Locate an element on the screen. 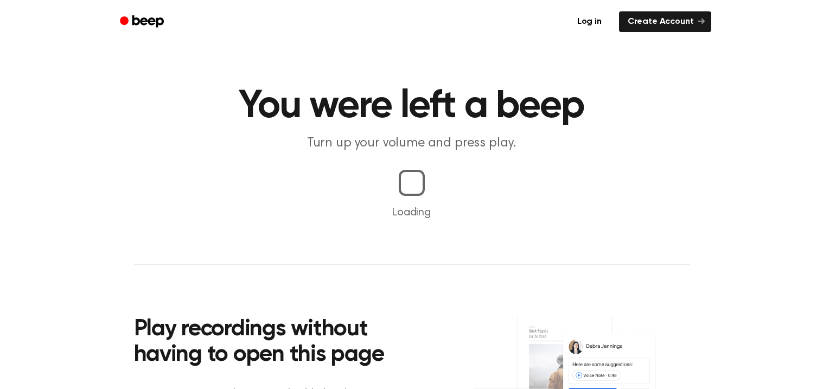 This screenshot has height=389, width=823. h2: Play recordings without having to open this page is located at coordinates (280, 342).